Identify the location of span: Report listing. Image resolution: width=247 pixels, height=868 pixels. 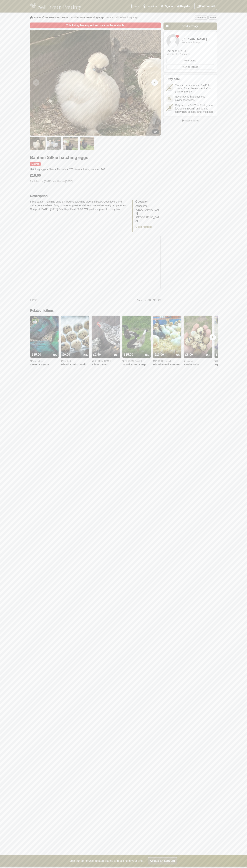
(192, 121).